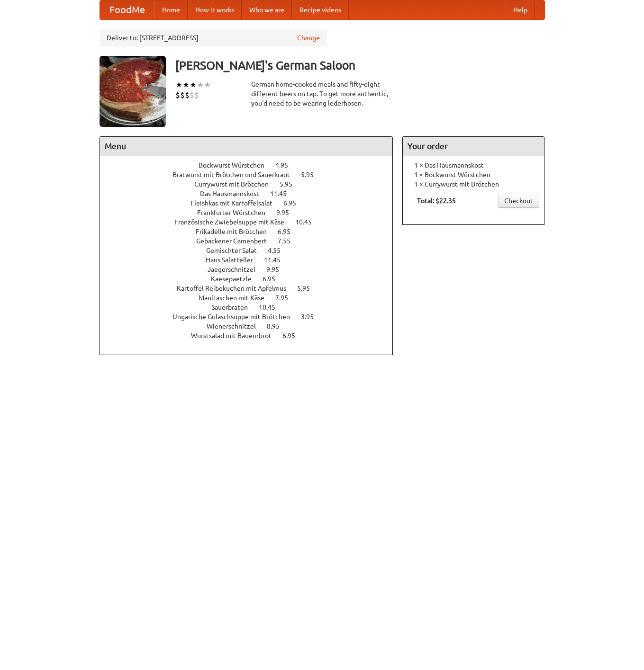 This screenshot has height=670, width=644. Describe the element at coordinates (252, 279) in the screenshot. I see `a: Kaesepaetzle 6.95` at that location.